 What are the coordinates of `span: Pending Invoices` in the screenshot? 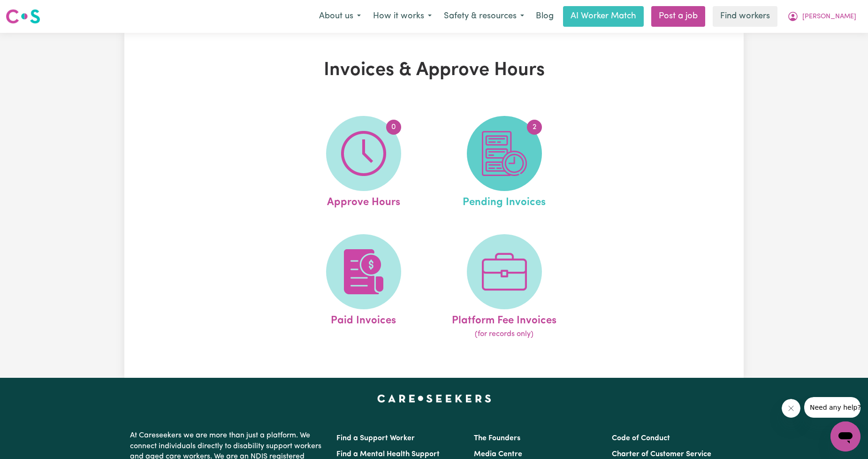 It's located at (504, 201).